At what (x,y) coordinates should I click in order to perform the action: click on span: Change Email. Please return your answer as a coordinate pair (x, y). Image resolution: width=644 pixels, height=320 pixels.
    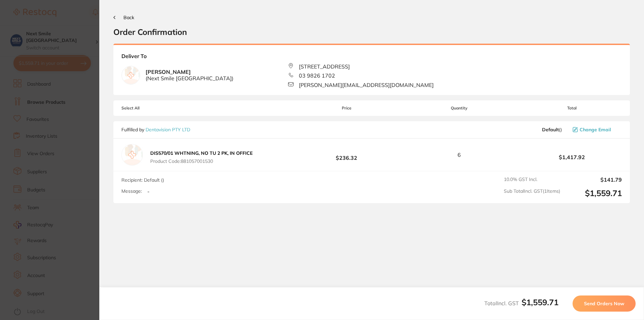
    Looking at the image, I should click on (596, 130).